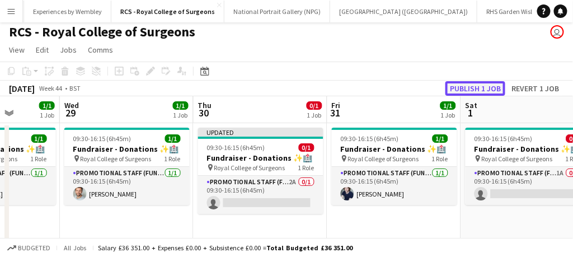 This screenshot has width=573, height=257. I want to click on span: View, so click(17, 50).